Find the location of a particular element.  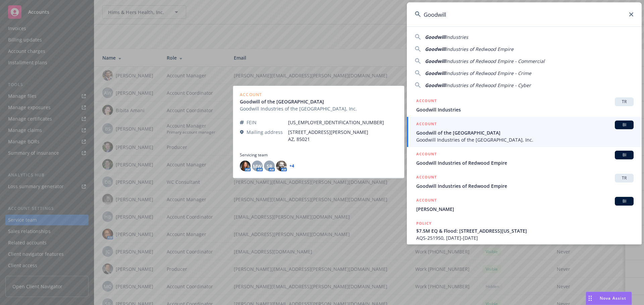

span: Industries of Redwood Empire - Cyber is located at coordinates (488, 85).